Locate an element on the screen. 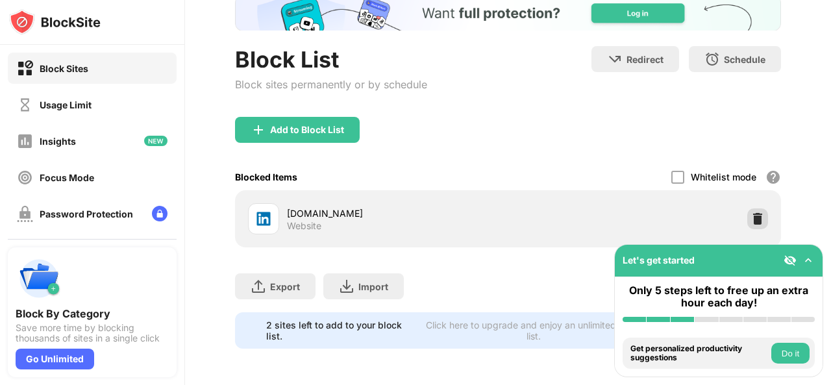  div: Block sites permanently or by schedule is located at coordinates (331, 84).